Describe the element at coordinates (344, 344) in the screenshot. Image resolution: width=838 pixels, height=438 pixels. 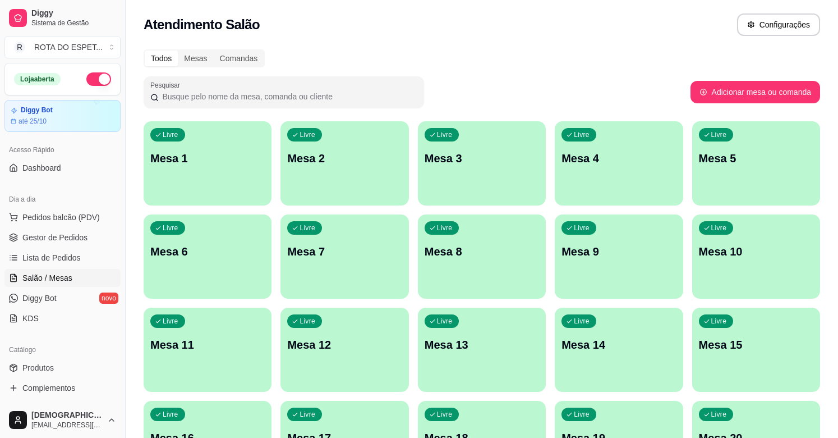
I see `p: Mesa 12` at that location.